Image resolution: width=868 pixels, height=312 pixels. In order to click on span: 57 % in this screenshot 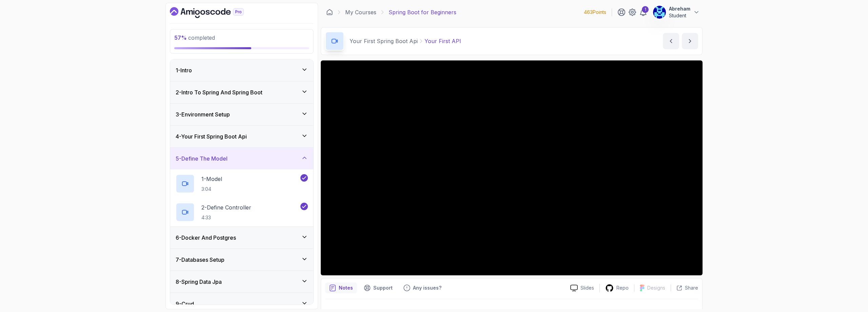, I will do `click(180, 37)`.